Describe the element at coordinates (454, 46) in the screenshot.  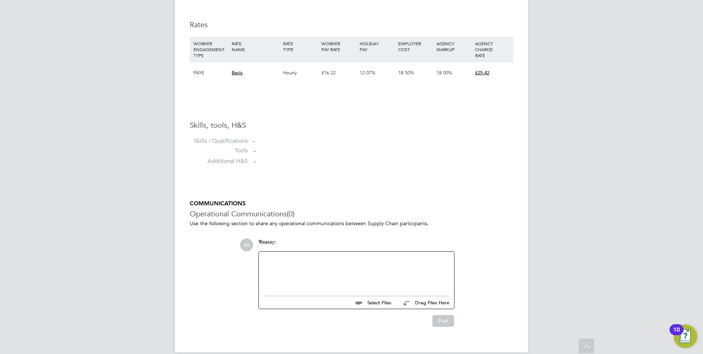
I see `div: AGENCY MARKUP` at that location.